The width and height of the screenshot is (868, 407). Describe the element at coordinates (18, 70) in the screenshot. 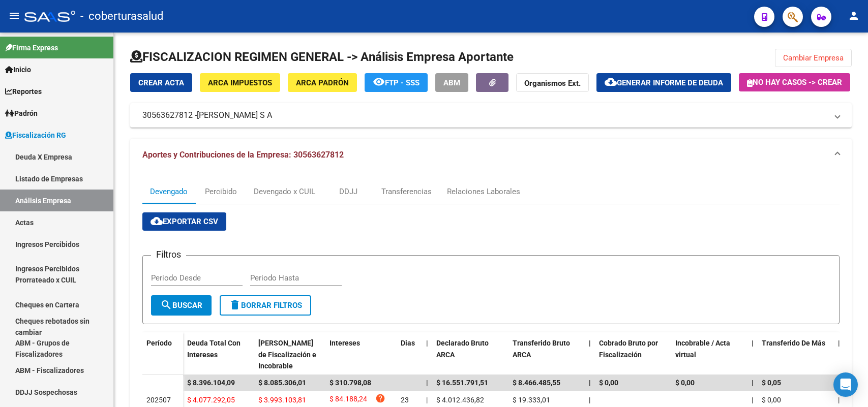

I see `span: Inicio` at that location.